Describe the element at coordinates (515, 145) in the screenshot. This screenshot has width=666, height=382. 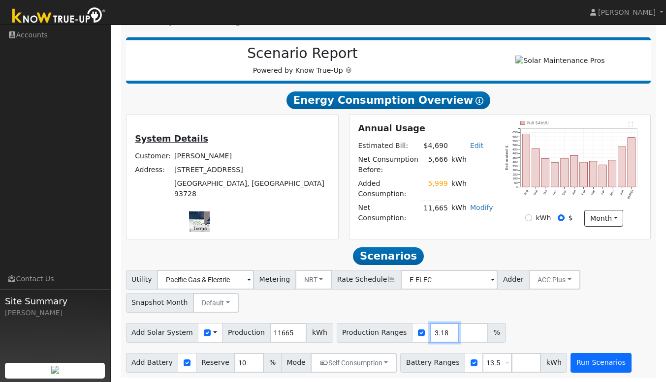
I see `text: 500` at that location.